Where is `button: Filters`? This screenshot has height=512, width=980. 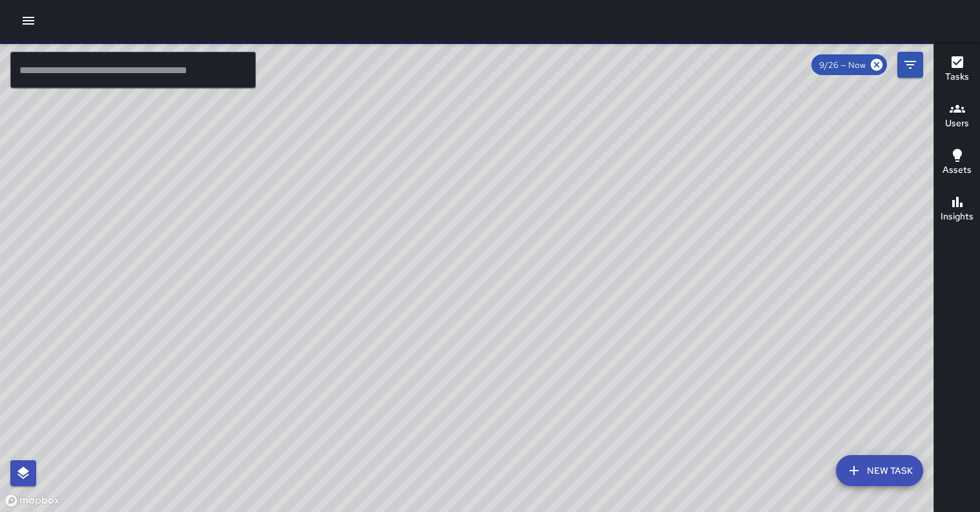 button: Filters is located at coordinates (911, 65).